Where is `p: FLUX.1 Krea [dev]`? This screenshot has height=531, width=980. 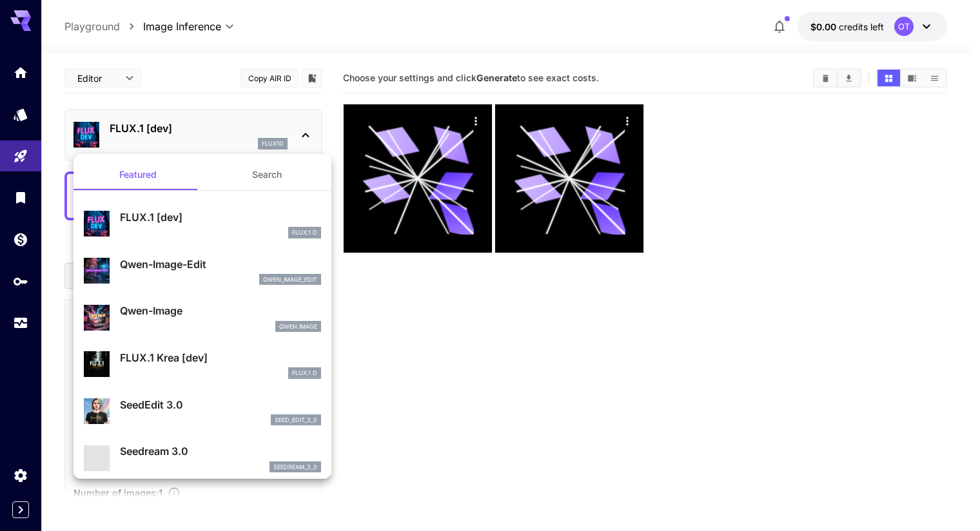
p: FLUX.1 Krea [dev] is located at coordinates (220, 358).